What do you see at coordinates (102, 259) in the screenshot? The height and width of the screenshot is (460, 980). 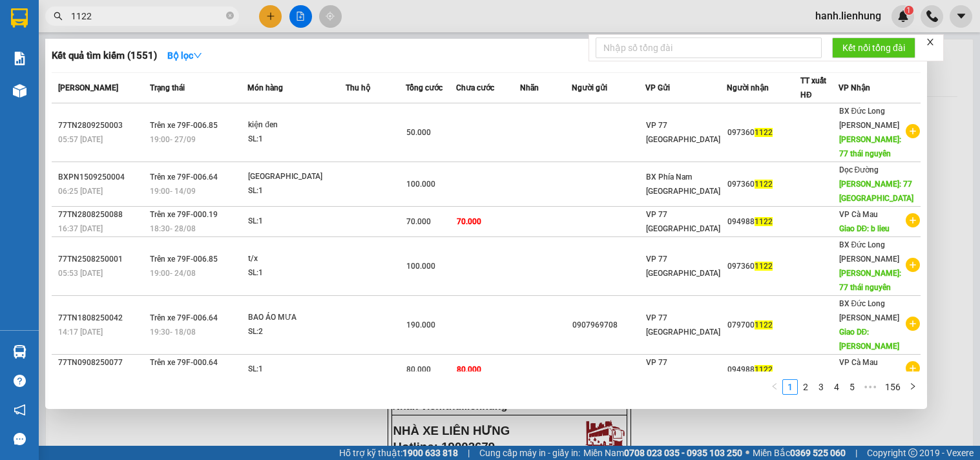 I see `div: 77TN2508250001` at bounding box center [102, 259].